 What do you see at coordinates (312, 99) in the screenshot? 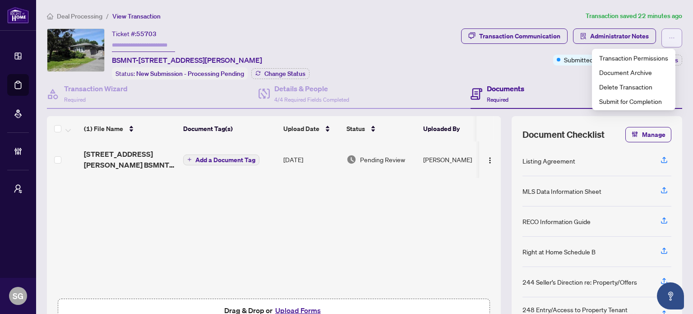
I see `span: 4/4 Required Fields Completed` at bounding box center [312, 99].